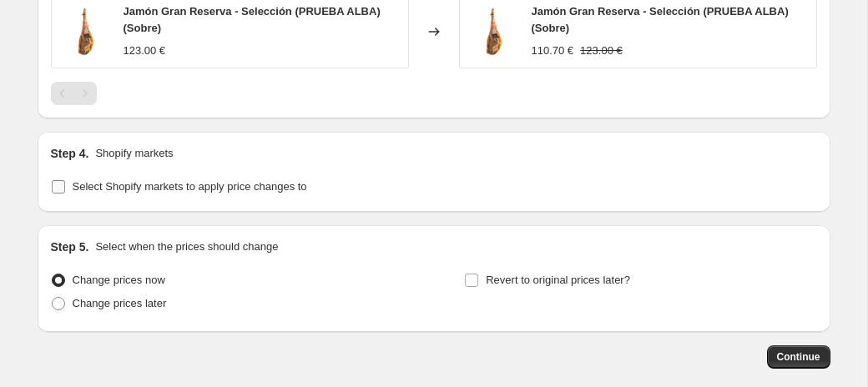 This screenshot has width=868, height=387. Describe the element at coordinates (558, 280) in the screenshot. I see `span: Revert to original prices later?` at that location.